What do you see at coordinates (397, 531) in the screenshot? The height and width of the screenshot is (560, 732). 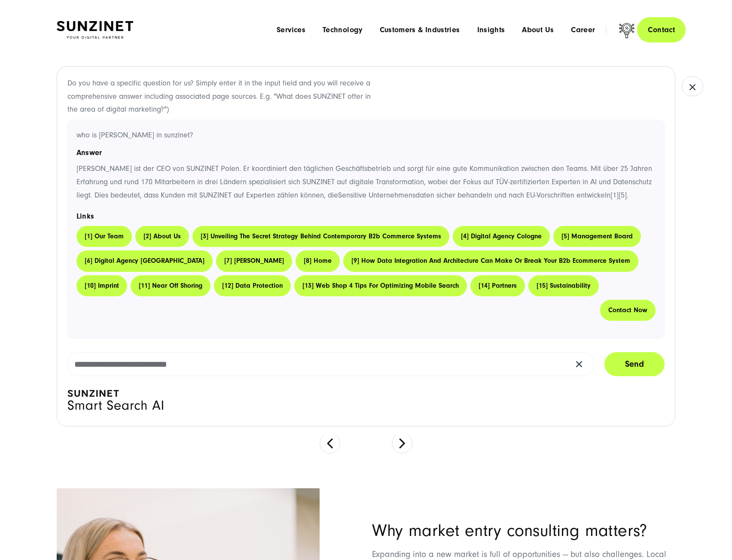 I see `span: Why m` at bounding box center [397, 531].